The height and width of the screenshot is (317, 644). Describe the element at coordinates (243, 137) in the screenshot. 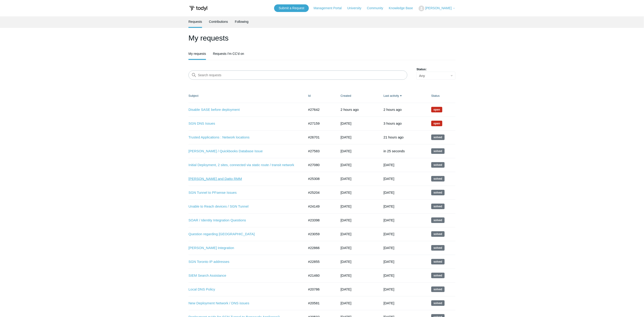

I see `a: Trusted Applications : Network locations` at that location.